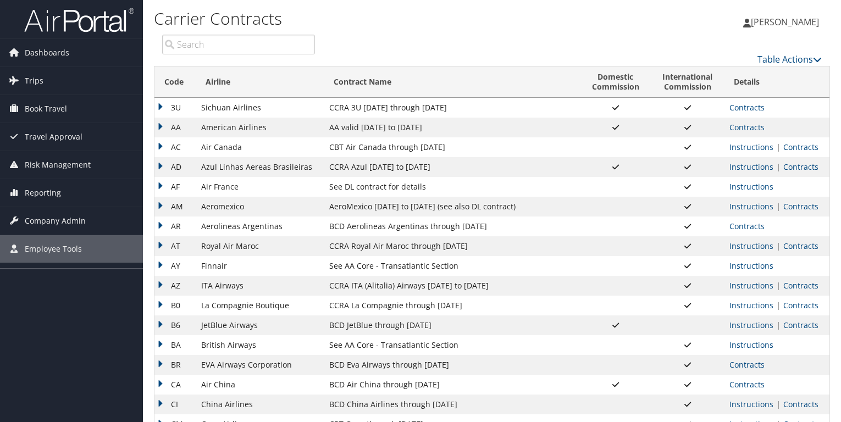 The height and width of the screenshot is (422, 841). I want to click on td: AT, so click(175, 246).